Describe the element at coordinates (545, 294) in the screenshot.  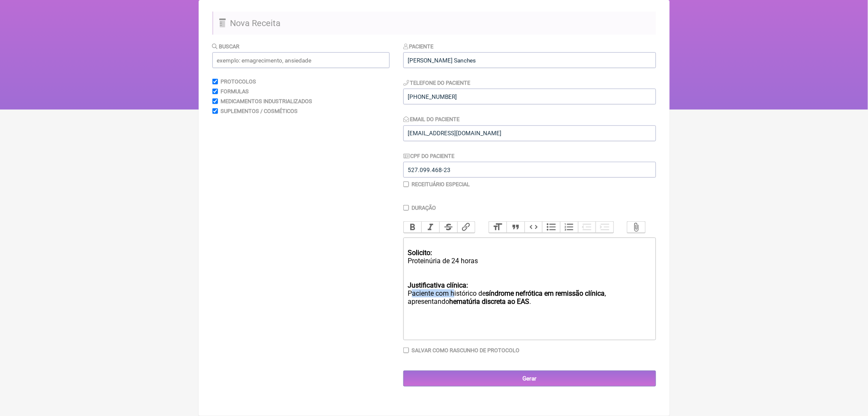
I see `strong: síndrome nefrótica em remissão clínica` at that location.